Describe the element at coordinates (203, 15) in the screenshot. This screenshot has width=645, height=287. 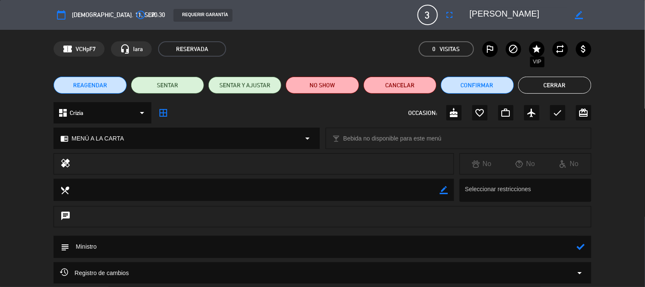
I see `div: REQUERIR GARANTÍA` at that location.